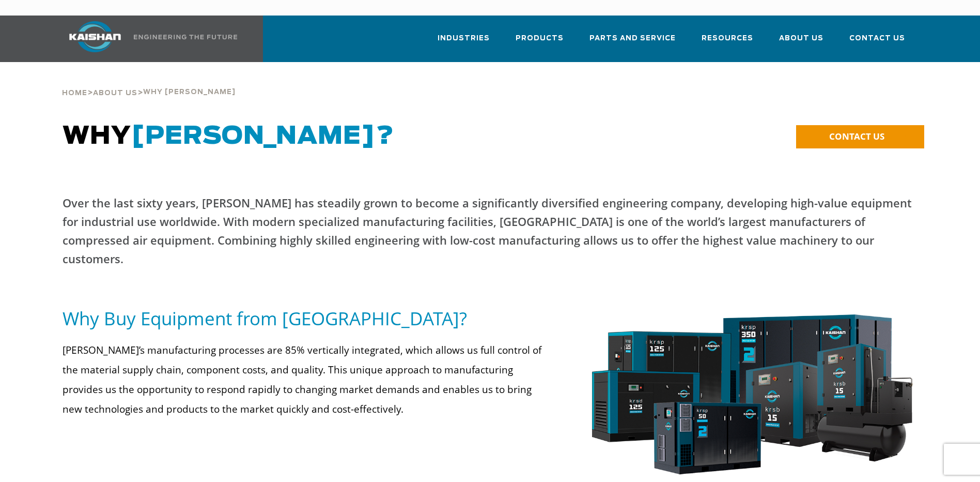 Image resolution: width=980 pixels, height=482 pixels. I want to click on a: Products, so click(539, 42).